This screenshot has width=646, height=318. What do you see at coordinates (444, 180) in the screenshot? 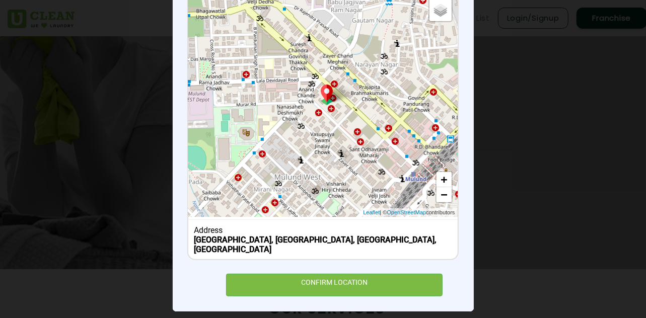
I see `a: Zoom in` at bounding box center [444, 180].